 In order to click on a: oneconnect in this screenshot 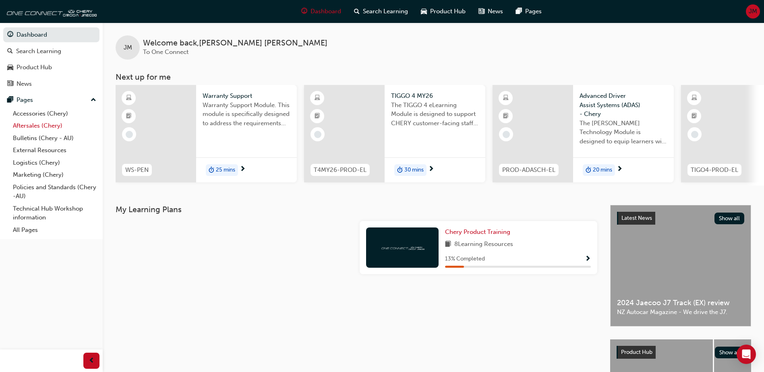, I will do `click(50, 11)`.